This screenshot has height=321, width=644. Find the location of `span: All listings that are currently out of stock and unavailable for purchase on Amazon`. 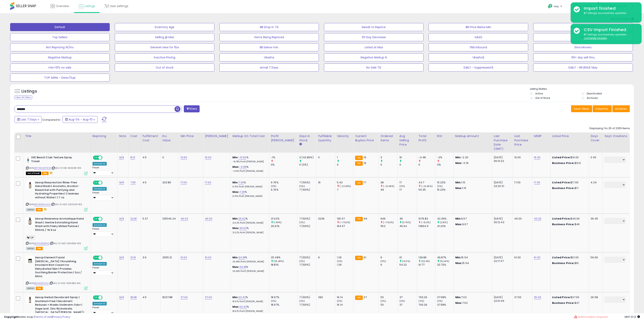

span: All listings that are currently out of stock and unavailable for purchase on Amazon is located at coordinates (33, 173).